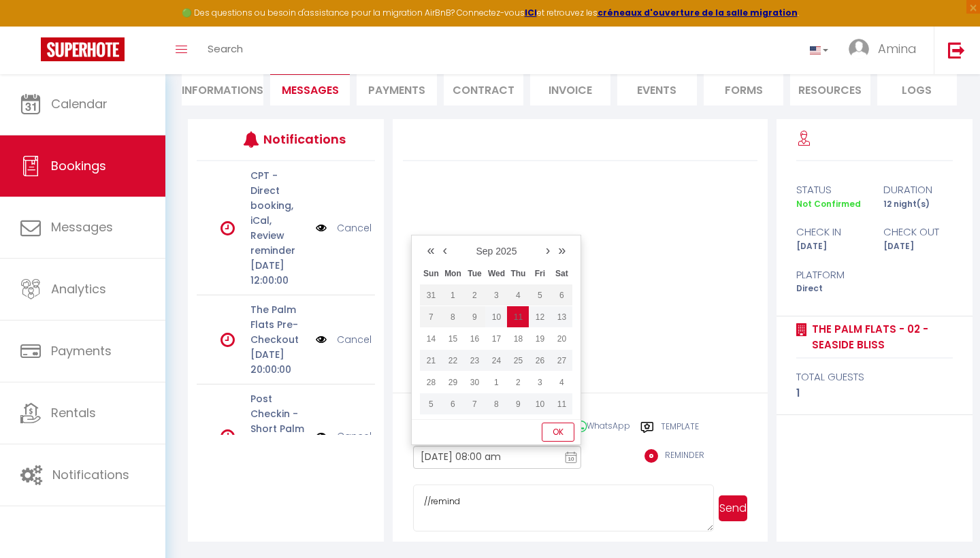 The width and height of the screenshot is (980, 558). What do you see at coordinates (518, 361) in the screenshot?
I see `td: Sep 25, 2025,` at bounding box center [518, 361].